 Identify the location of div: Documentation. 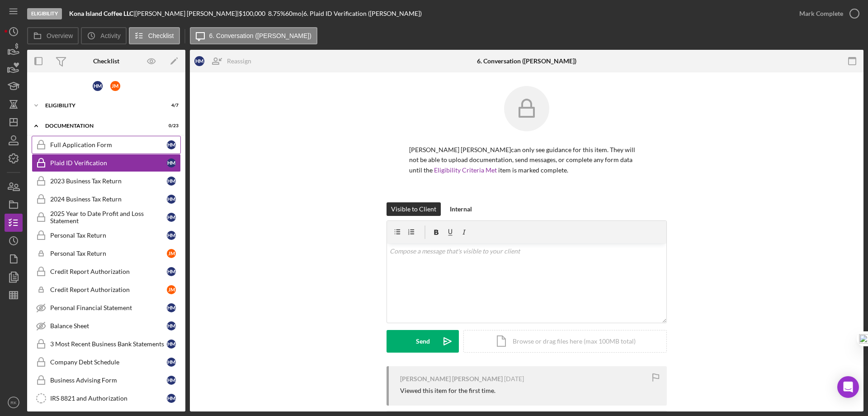
(101, 126).